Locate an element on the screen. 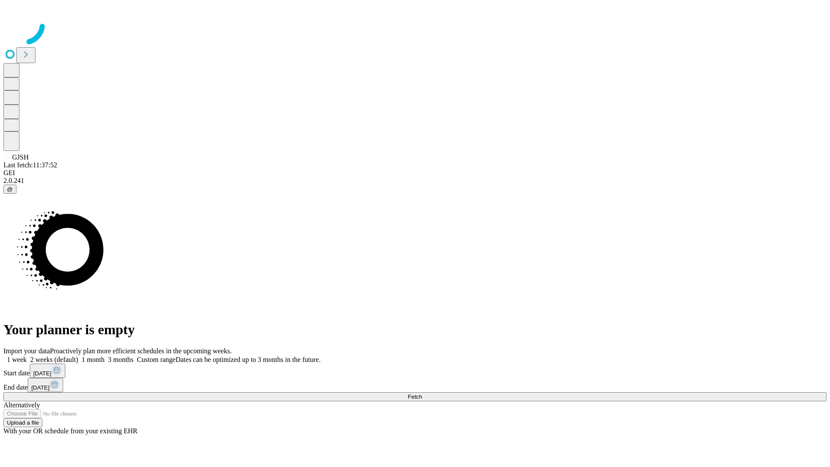 Image resolution: width=830 pixels, height=467 pixels. span: Fetch is located at coordinates (415, 396).